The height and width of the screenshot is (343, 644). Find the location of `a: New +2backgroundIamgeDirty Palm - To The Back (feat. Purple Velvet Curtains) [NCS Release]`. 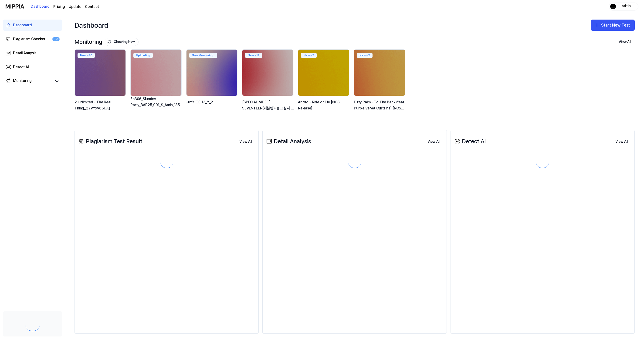

a: New +2backgroundIamgeDirty Palm - To The Back (feat. Purple Velvet Curtains) [NCS Release] is located at coordinates (380, 83).